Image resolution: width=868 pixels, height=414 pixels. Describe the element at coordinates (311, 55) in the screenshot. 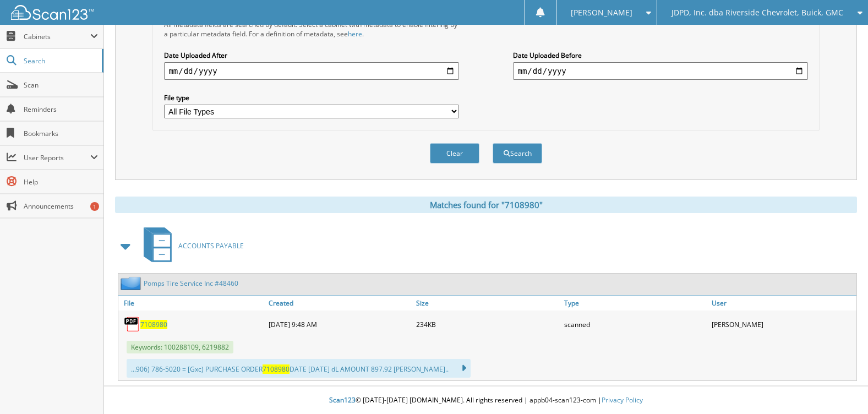

I see `label: Date Uploaded After` at that location.